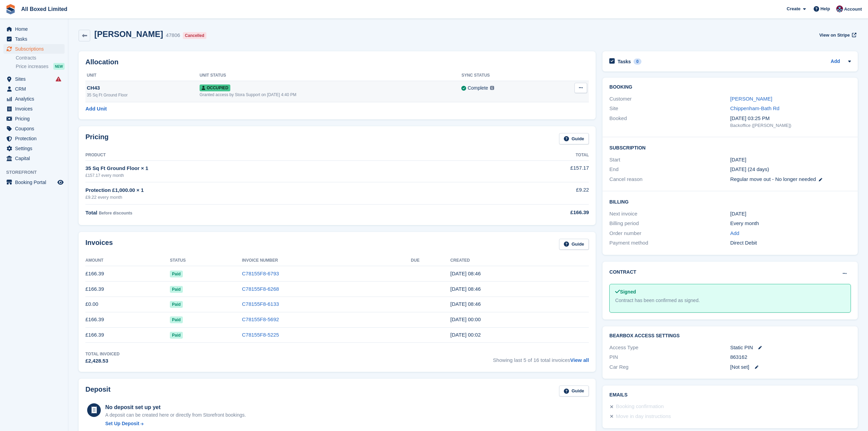 This screenshot has width=868, height=431. I want to click on a: All Boxed Limited, so click(44, 9).